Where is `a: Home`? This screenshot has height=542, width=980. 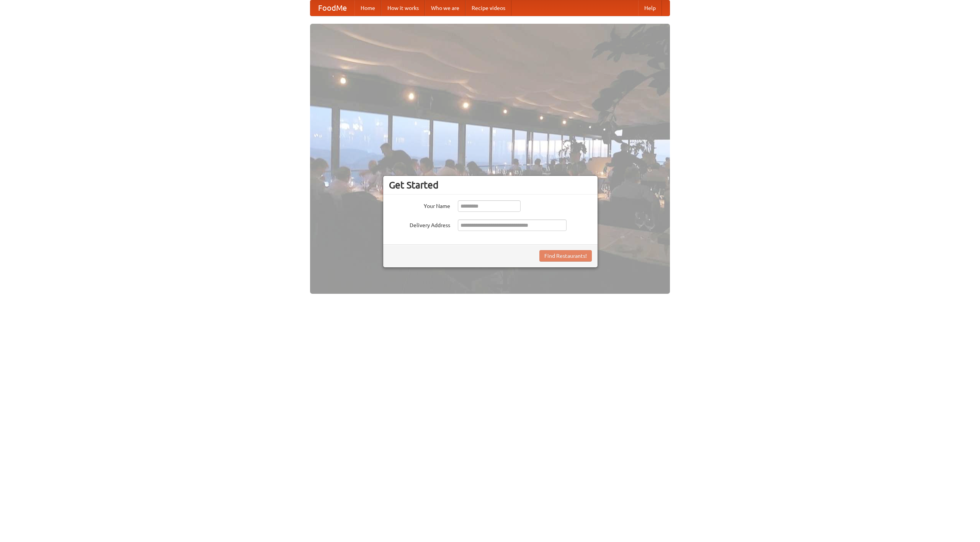 a: Home is located at coordinates (368, 8).